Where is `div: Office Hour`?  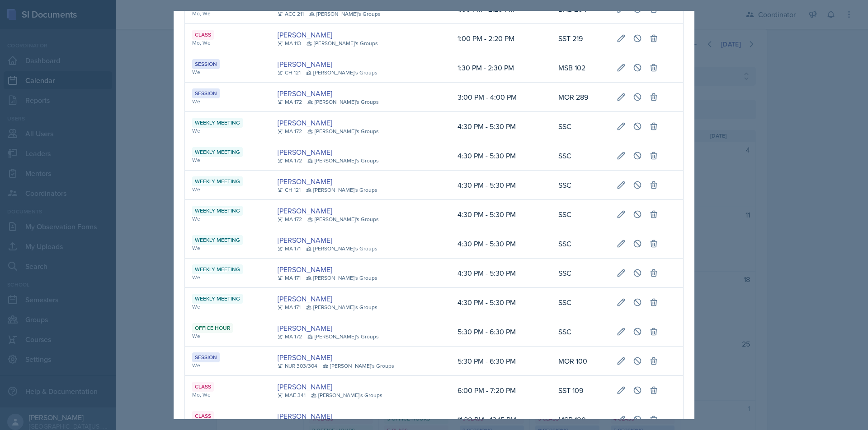 div: Office Hour is located at coordinates (212, 329).